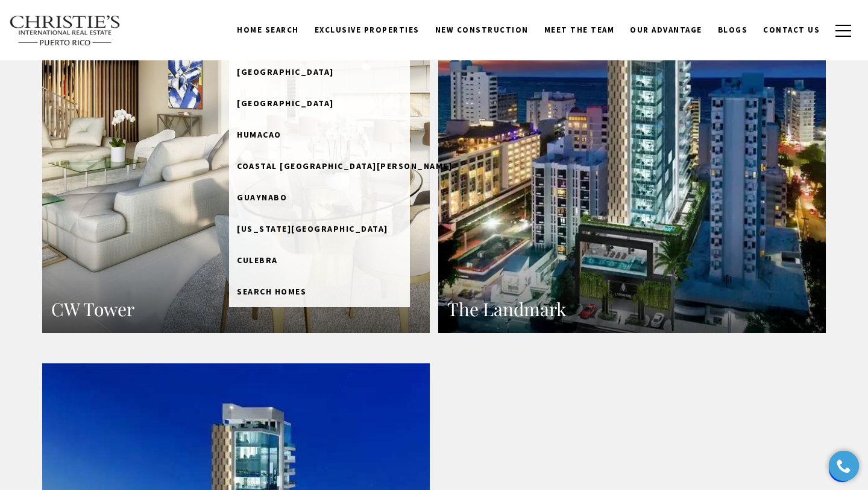  Describe the element at coordinates (843, 30) in the screenshot. I see `button: button` at that location.